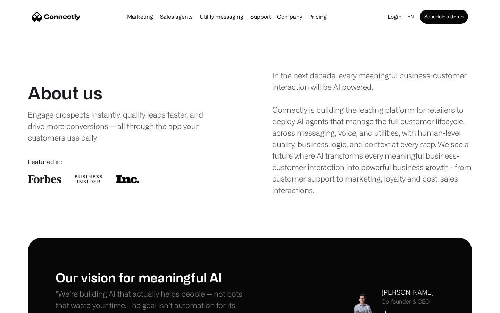 The image size is (500, 313). What do you see at coordinates (318, 17) in the screenshot?
I see `a: Pricing` at bounding box center [318, 17].